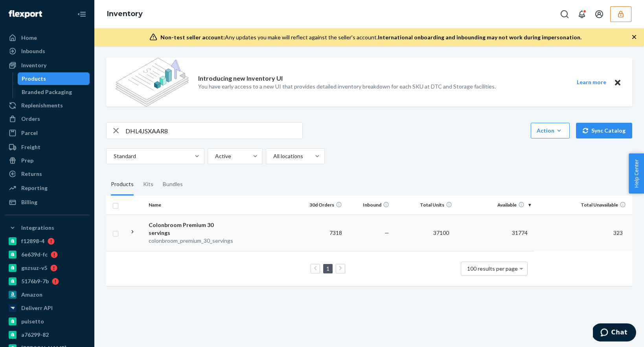  What do you see at coordinates (32, 174) in the screenshot?
I see `div: Returns` at bounding box center [32, 174].